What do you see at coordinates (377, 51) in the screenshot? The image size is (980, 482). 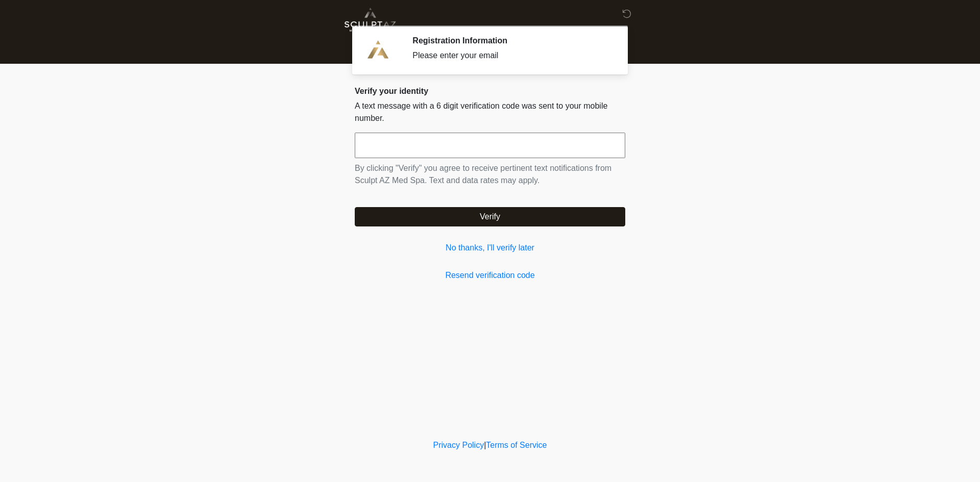 I see `img: Agent Avatar` at bounding box center [377, 51].